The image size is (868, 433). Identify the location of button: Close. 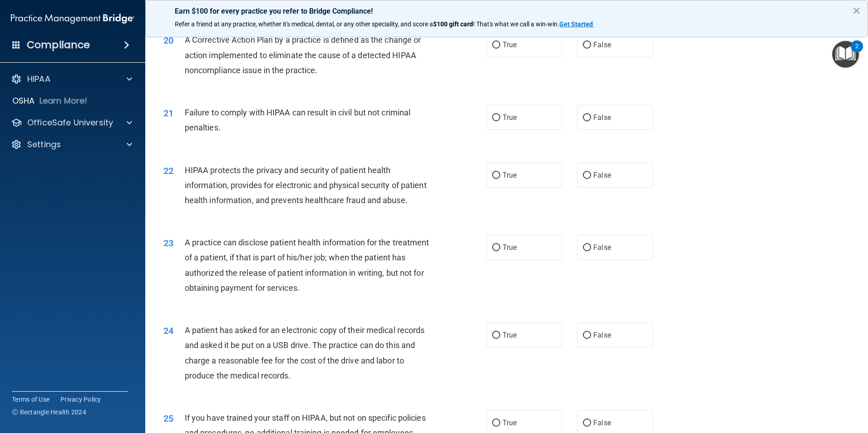
(856, 10).